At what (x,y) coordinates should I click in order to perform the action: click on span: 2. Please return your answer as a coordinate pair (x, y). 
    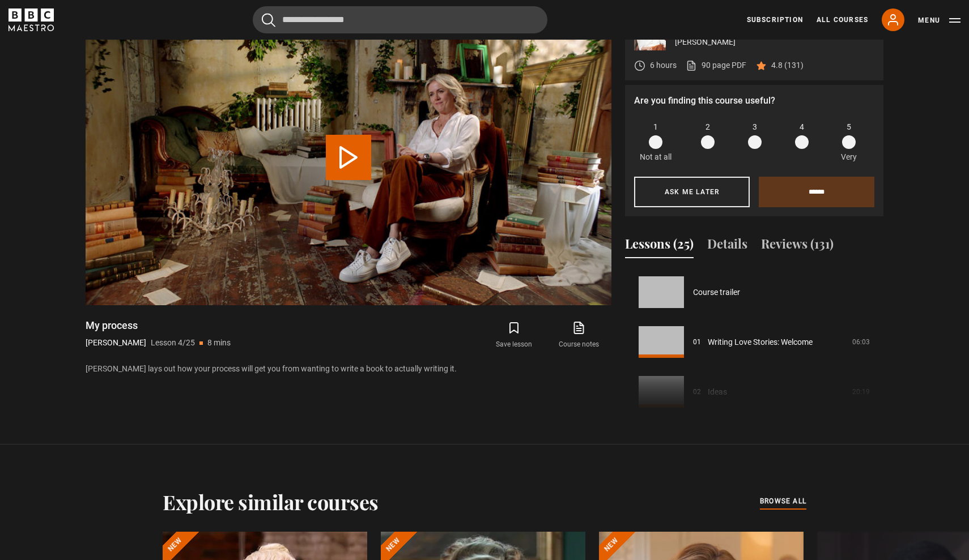
    Looking at the image, I should click on (708, 127).